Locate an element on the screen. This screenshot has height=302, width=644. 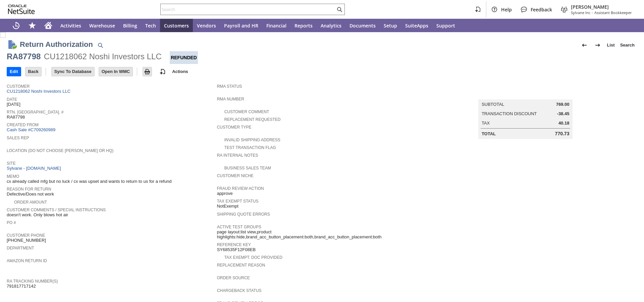
a: Order Amount is located at coordinates (31, 202).